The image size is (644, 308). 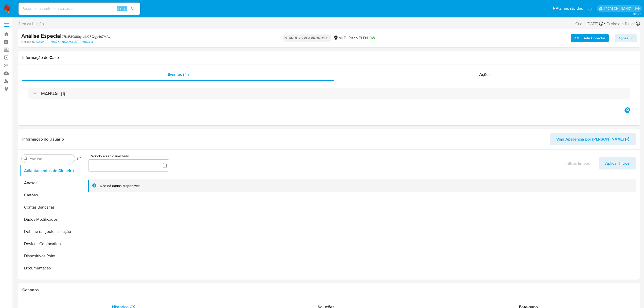 I want to click on span: Atalhos rápidos, so click(x=570, y=8).